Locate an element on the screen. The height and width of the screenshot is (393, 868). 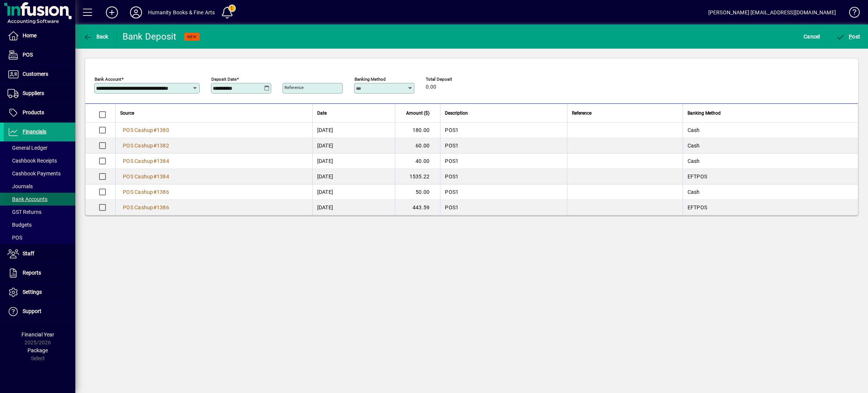
button: Post is located at coordinates (848, 37).